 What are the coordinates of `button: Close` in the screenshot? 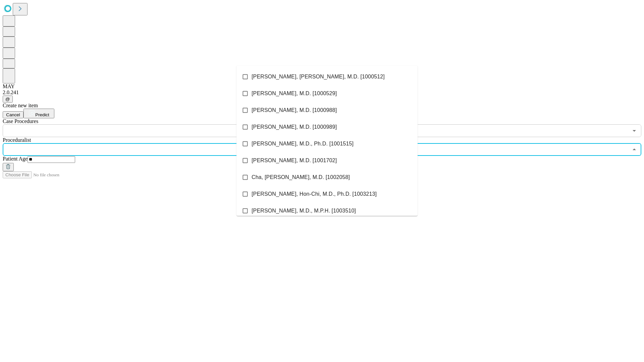 It's located at (634, 149).